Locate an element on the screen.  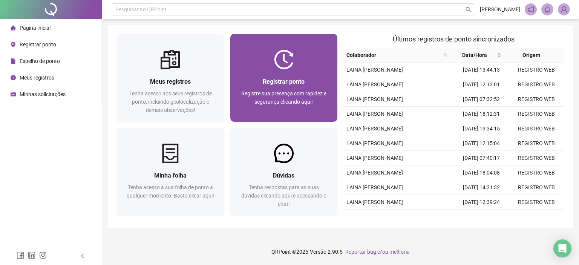
span: Tenha acesso a sua folha de ponto a qualquer momento. Basta clicar aqui! is located at coordinates (170, 191).